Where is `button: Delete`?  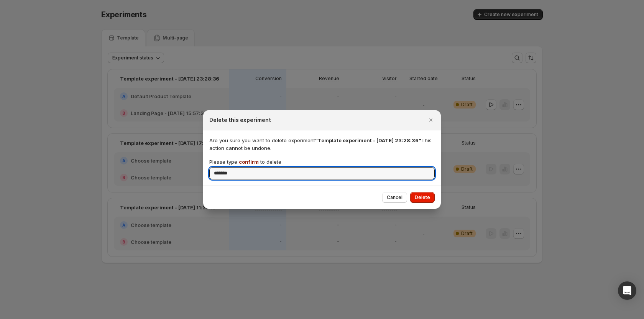
button: Delete is located at coordinates (423, 198).